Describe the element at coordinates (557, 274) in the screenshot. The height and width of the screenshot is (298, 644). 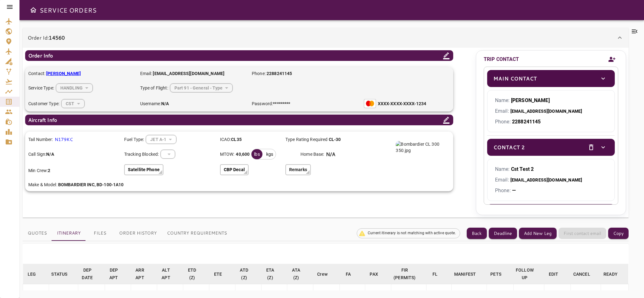
I see `span: EDIT` at that location.